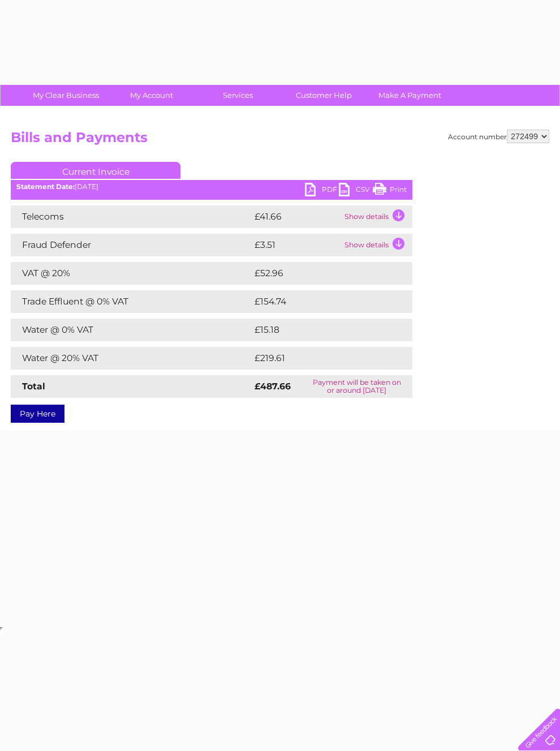 This screenshot has height=751, width=560. What do you see at coordinates (323, 95) in the screenshot?
I see `a: Customer Help` at bounding box center [323, 95].